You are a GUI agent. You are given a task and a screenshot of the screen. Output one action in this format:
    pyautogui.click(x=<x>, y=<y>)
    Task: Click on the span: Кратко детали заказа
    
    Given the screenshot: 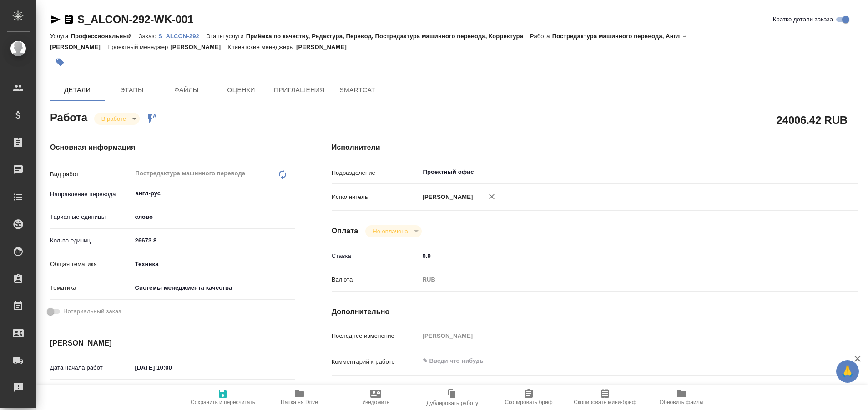 What is the action you would take?
    pyautogui.click(x=802, y=20)
    